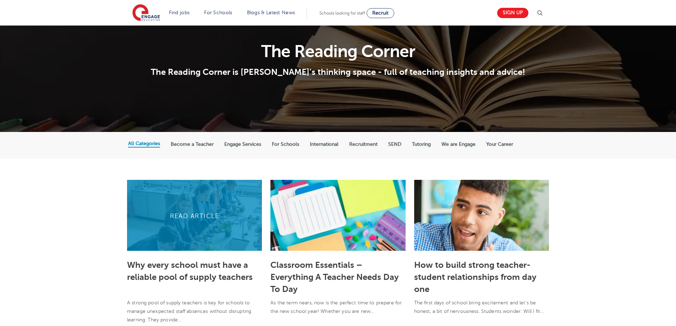  I want to click on a: Sign up, so click(513, 13).